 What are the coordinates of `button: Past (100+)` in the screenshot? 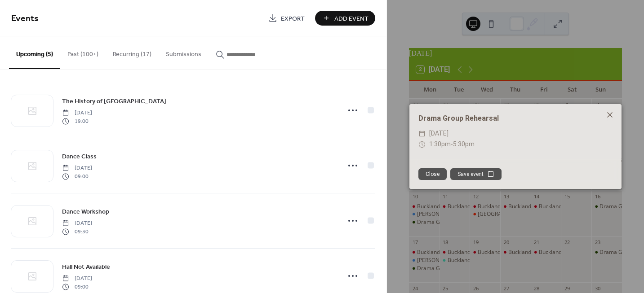 It's located at (83, 52).